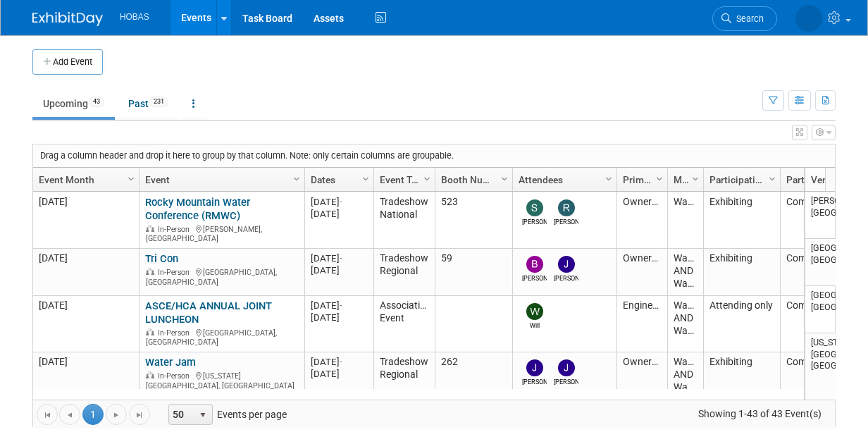 This screenshot has width=868, height=444. I want to click on div: Rene Garcia, so click(566, 222).